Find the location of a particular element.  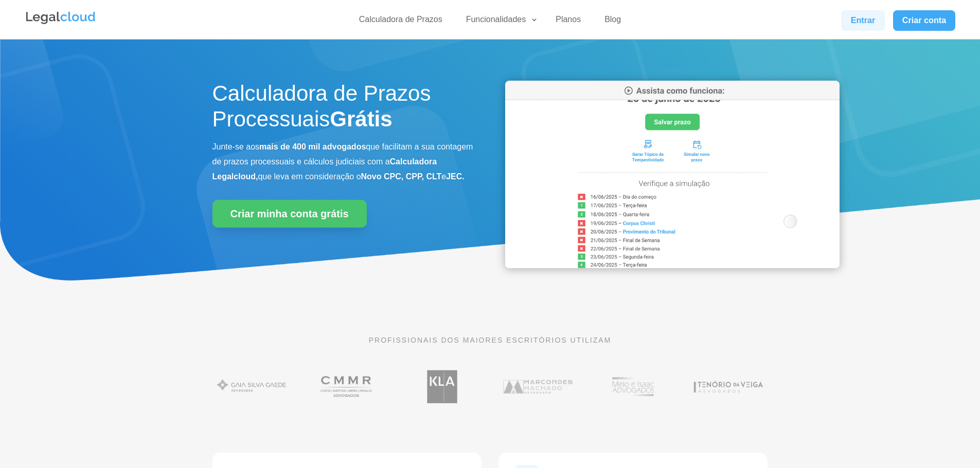

p: PROFISSIONAIS DOS MAIORES ESCRITÓRIOS UTILIZAM is located at coordinates (490, 340).